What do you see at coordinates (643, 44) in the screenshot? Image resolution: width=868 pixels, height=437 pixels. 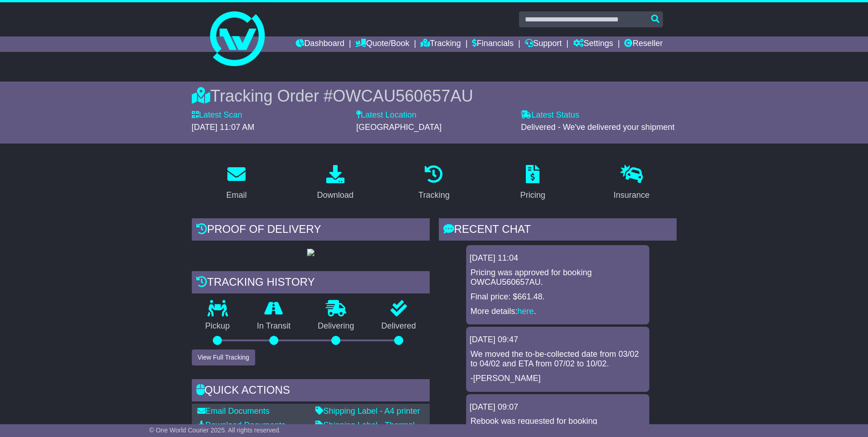 I see `a: Reseller` at bounding box center [643, 44].